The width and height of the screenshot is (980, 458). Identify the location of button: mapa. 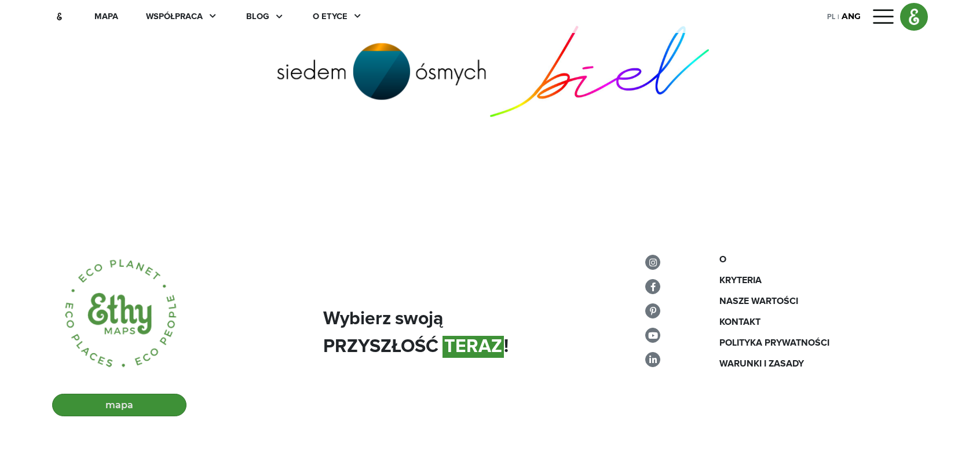
(120, 405).